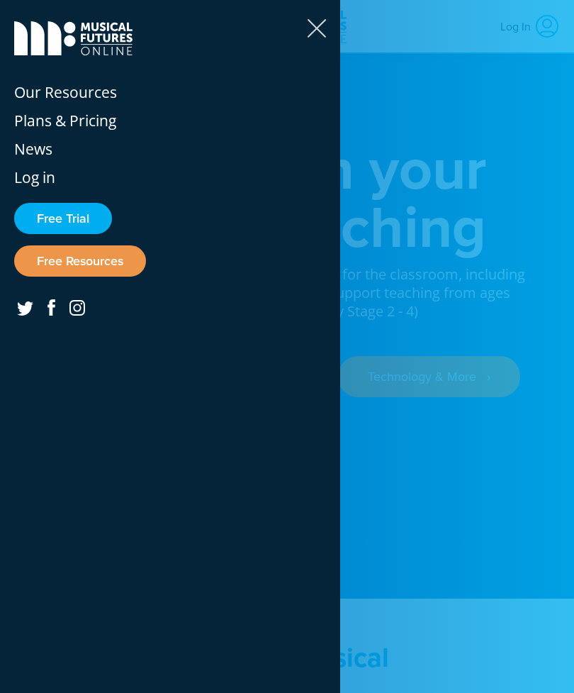 The image size is (574, 693). What do you see at coordinates (33, 149) in the screenshot?
I see `span: News` at bounding box center [33, 149].